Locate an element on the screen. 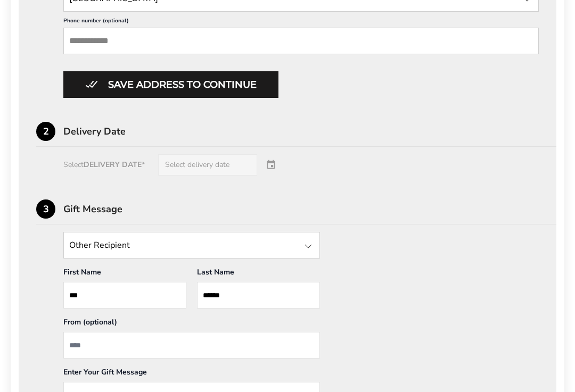 Image resolution: width=575 pixels, height=392 pixels. div: Last Name is located at coordinates (258, 275).